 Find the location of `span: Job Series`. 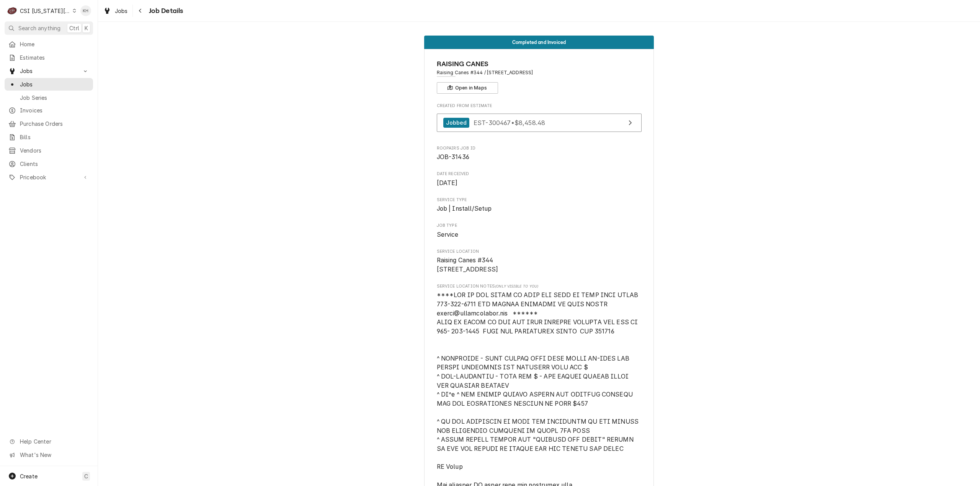

span: Job Series is located at coordinates (54, 98).